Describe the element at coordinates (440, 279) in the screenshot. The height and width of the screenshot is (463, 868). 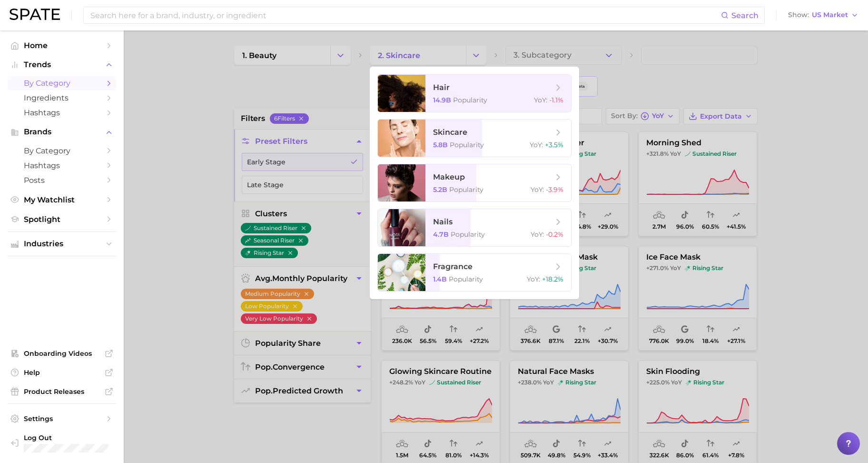
I see `span: 1.4b` at that location.